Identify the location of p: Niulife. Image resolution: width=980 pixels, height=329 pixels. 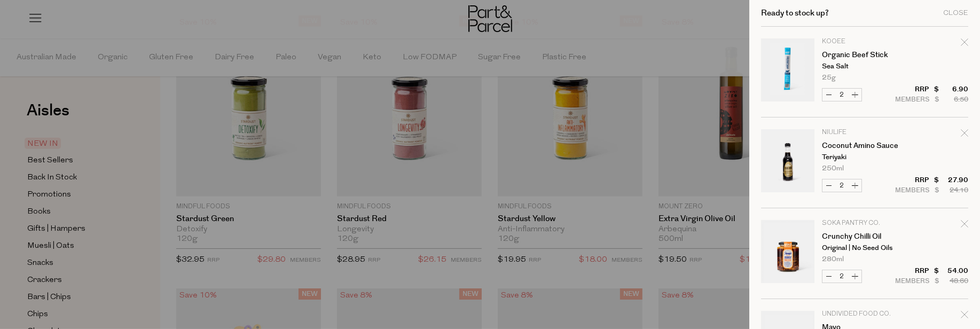
(863, 132).